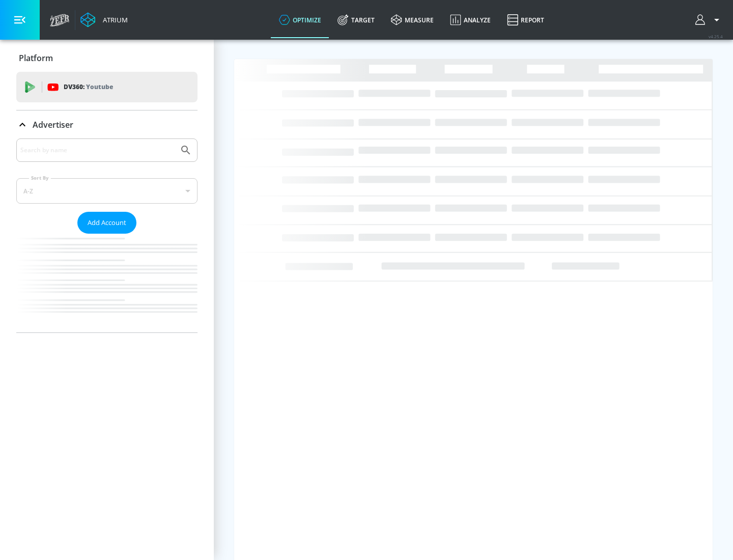 The width and height of the screenshot is (733, 560). Describe the element at coordinates (39, 178) in the screenshot. I see `label: Sort By` at that location.